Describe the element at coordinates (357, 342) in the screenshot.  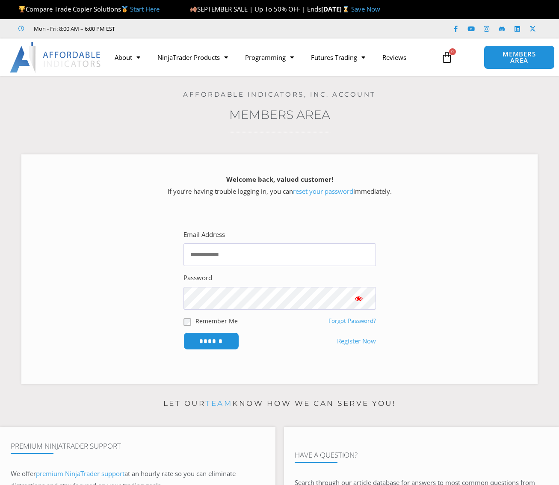
I see `a: Register Now` at that location.